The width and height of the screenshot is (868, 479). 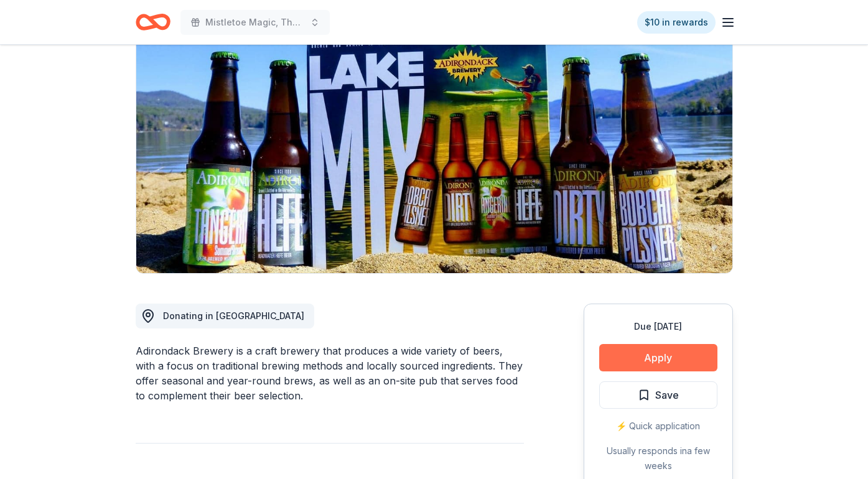 I want to click on div: ⚡️ Quick application, so click(x=658, y=426).